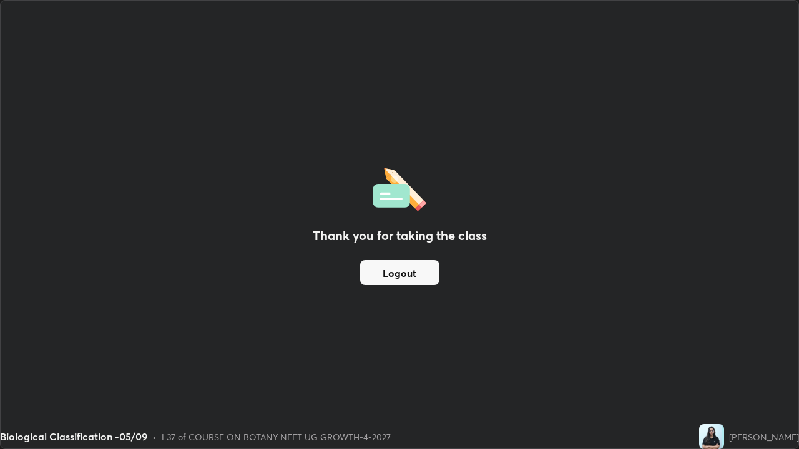 The image size is (799, 449). I want to click on img: offlineFeedback.1438e8b3.svg, so click(399, 188).